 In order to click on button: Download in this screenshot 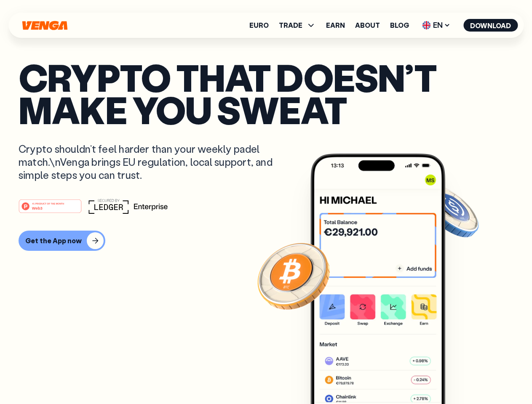, I will do `click(490, 25)`.